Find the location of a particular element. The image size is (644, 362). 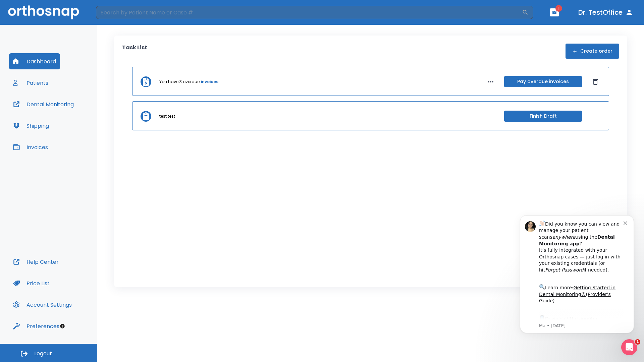

span: Logout is located at coordinates (43, 354).